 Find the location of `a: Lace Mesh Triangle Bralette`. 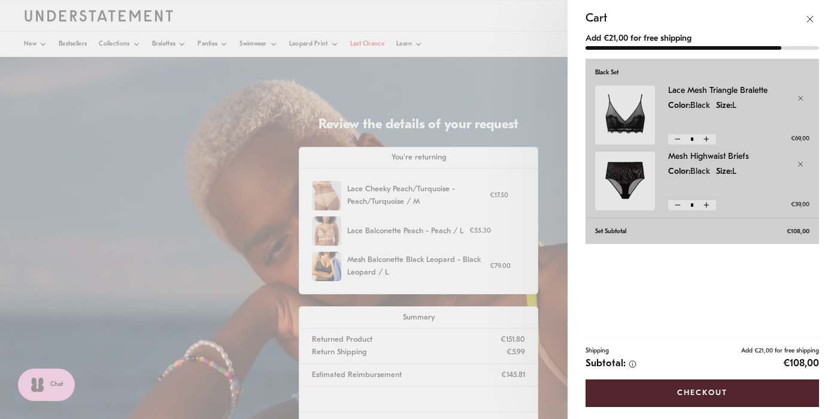

a: Lace Mesh Triangle Bralette is located at coordinates (739, 91).